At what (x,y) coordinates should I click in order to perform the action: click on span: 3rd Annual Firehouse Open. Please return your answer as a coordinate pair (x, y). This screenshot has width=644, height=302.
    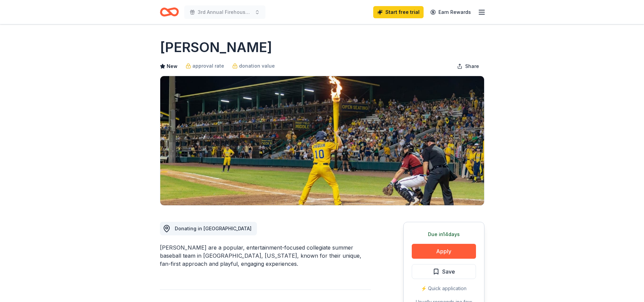
    Looking at the image, I should click on (225, 12).